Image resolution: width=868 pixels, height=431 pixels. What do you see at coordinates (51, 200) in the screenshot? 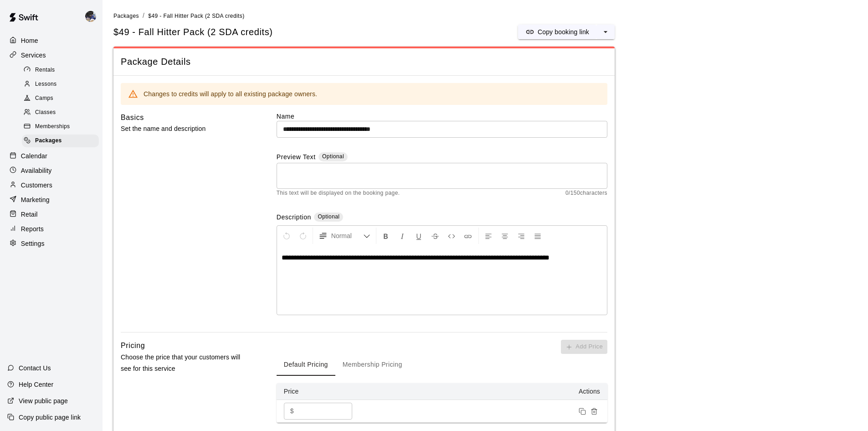
I see `div: Marketing` at bounding box center [51, 200].